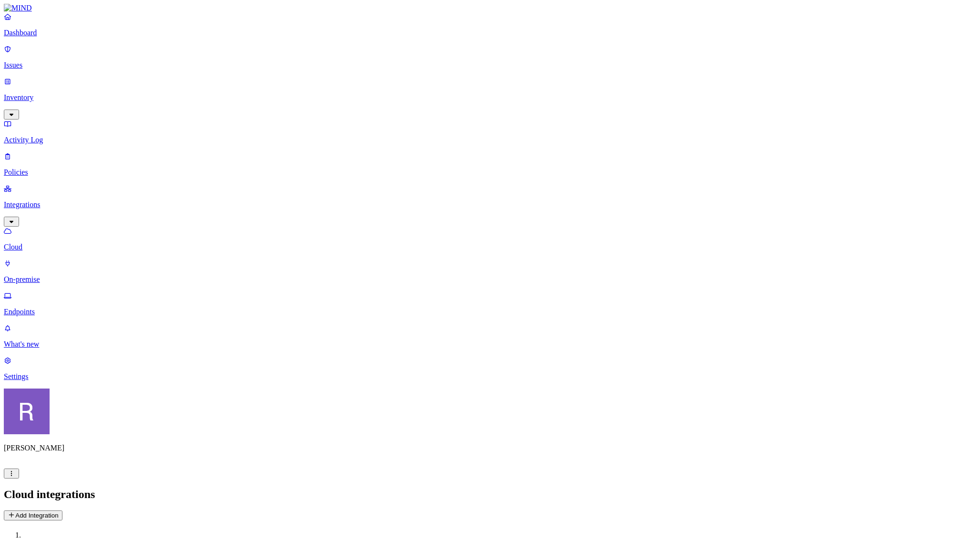 This screenshot has width=980, height=549. What do you see at coordinates (490, 336) in the screenshot?
I see `a: What's new` at bounding box center [490, 336].